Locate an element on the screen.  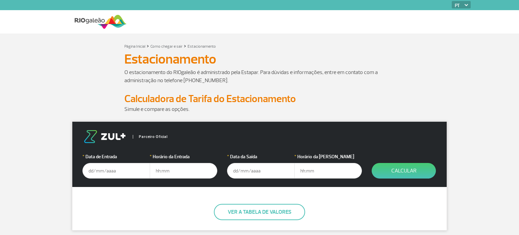
button: Ver a tabela de valores is located at coordinates (260, 212).